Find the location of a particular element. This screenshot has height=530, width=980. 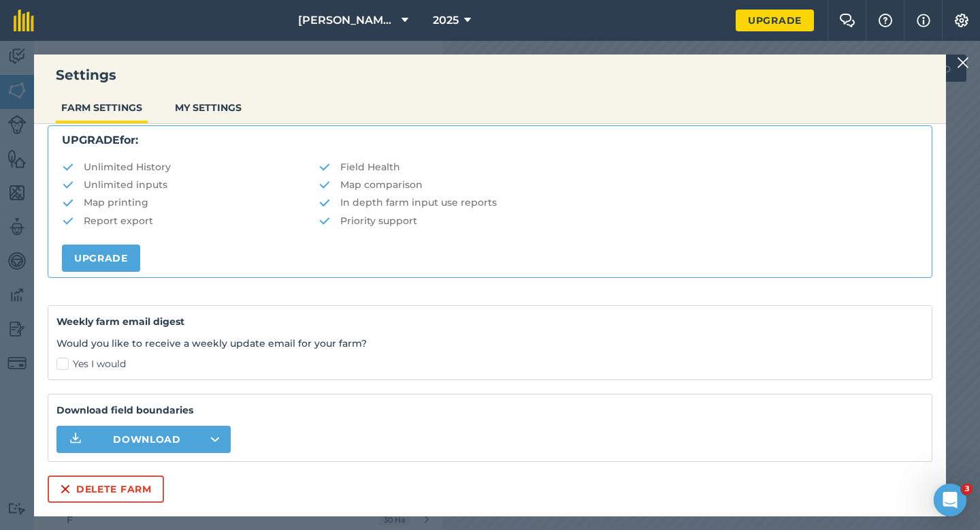

span: 2025 is located at coordinates (446, 20).